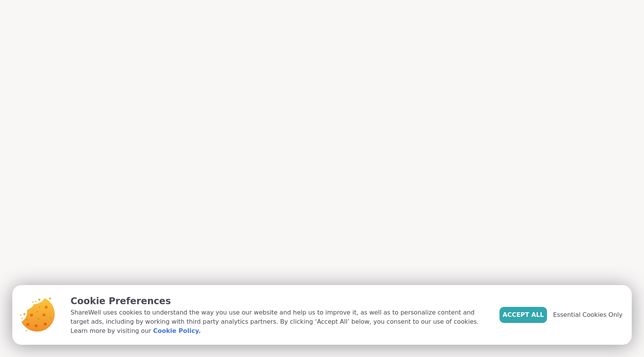 The width and height of the screenshot is (644, 357). I want to click on span: Essential Cookies Only, so click(587, 315).